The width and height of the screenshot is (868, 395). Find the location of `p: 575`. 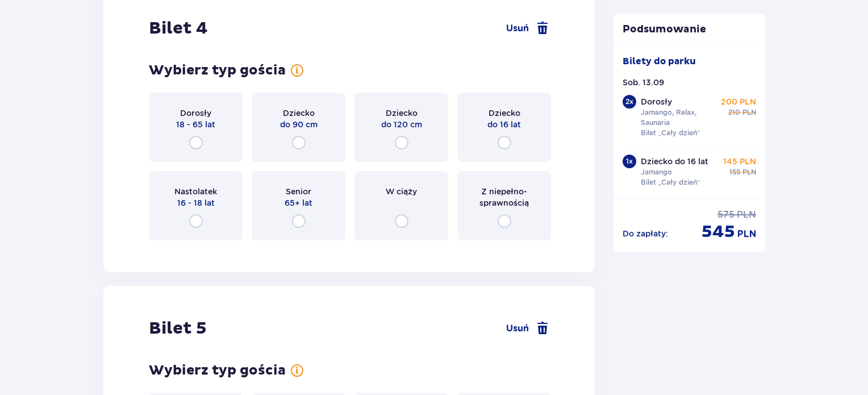

p: 575 is located at coordinates (726, 215).